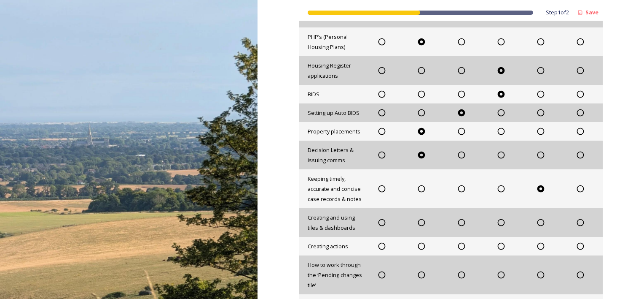  What do you see at coordinates (330, 155) in the screenshot?
I see `span: Decision Letters & issuing comms` at bounding box center [330, 155].